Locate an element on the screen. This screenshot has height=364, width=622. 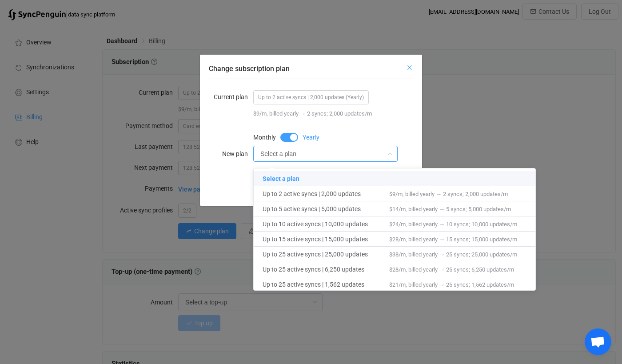
input: Select a plan is located at coordinates (325, 154).